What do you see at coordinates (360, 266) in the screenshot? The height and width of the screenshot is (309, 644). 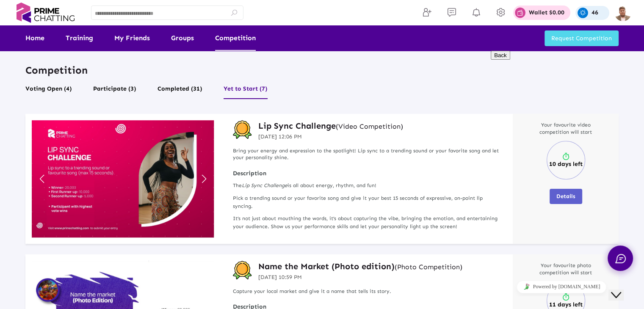 I see `h3: Name the Market (Photo edition)` at bounding box center [360, 266].